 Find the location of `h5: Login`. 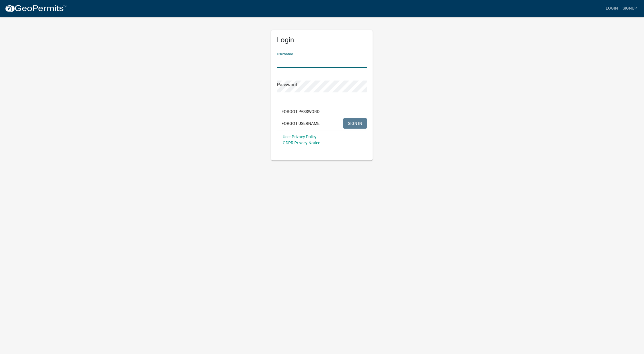

h5: Login is located at coordinates (322, 40).